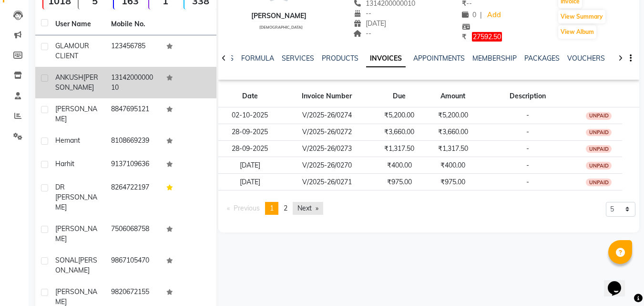  I want to click on span: 27592.50, so click(486, 37).